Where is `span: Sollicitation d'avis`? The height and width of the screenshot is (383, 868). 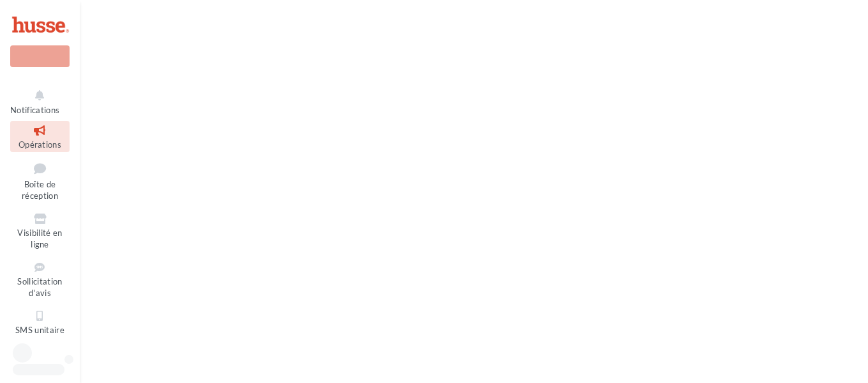
span: Sollicitation d'avis is located at coordinates (40, 287).